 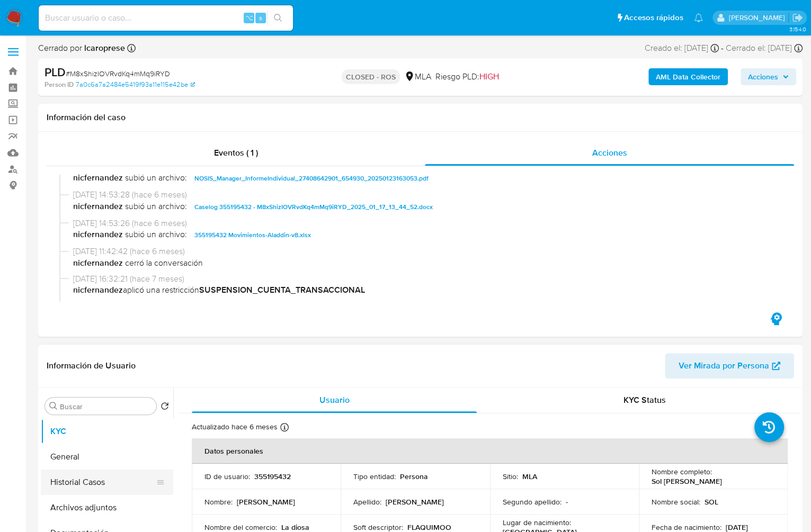 I want to click on a: 7a0c6a7a2484e5419f93a11e115e42be, so click(x=135, y=84).